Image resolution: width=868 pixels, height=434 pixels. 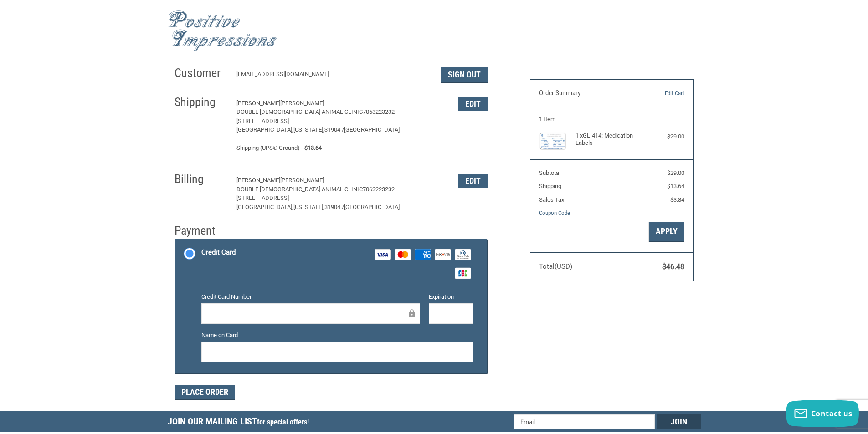 What do you see at coordinates (311, 297) in the screenshot?
I see `label: Credit Card Number` at bounding box center [311, 297].